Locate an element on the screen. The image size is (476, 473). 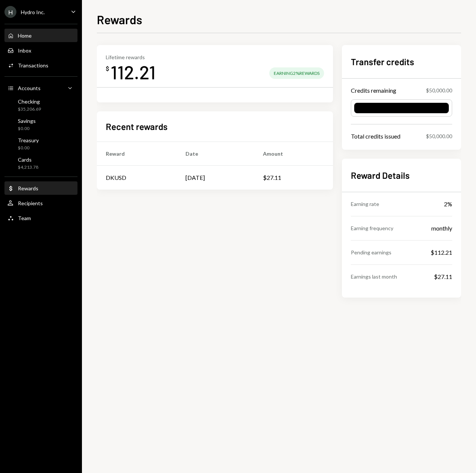
a: Accounts is located at coordinates (41, 88).